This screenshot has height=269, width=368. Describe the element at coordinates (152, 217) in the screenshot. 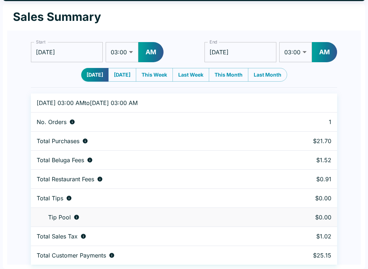

I see `div: Tips unclaimed by a waiter` at that location.